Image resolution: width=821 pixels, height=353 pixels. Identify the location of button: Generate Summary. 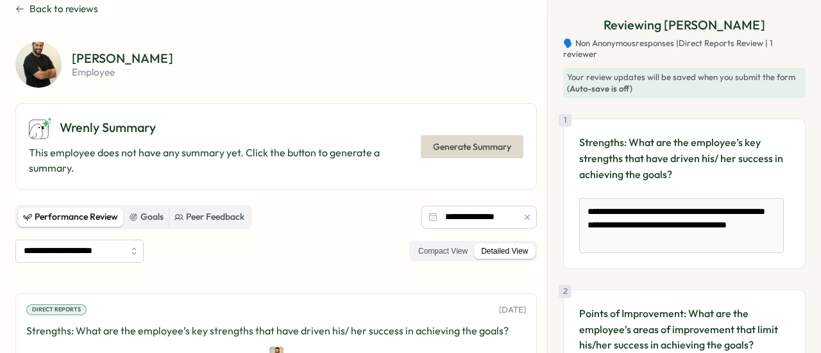
(472, 147).